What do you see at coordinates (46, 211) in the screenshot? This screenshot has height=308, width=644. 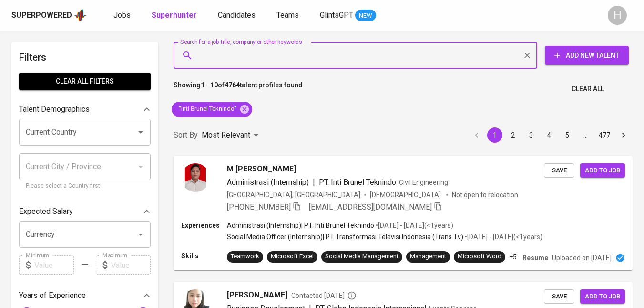 I see `p: Expected Salary` at bounding box center [46, 211].